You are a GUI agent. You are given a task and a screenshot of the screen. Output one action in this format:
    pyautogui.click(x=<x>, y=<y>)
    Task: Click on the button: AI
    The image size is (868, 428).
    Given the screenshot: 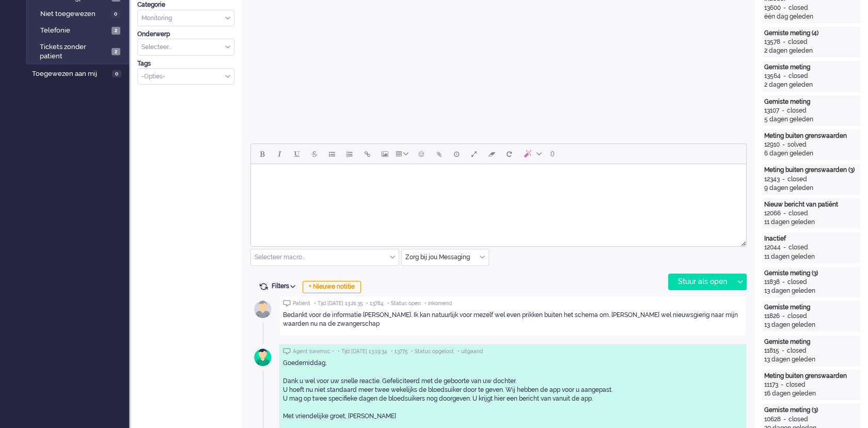 What is the action you would take?
    pyautogui.click(x=532, y=154)
    